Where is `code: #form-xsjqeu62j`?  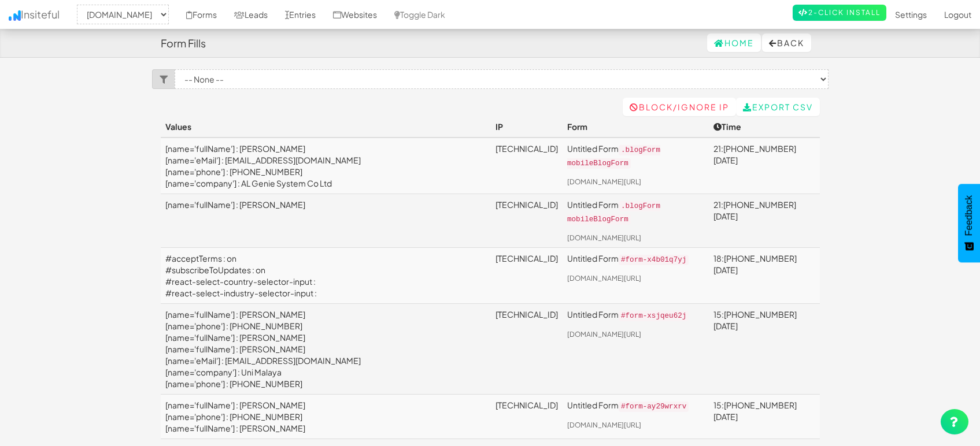
code: #form-xsjqeu62j is located at coordinates (653, 316).